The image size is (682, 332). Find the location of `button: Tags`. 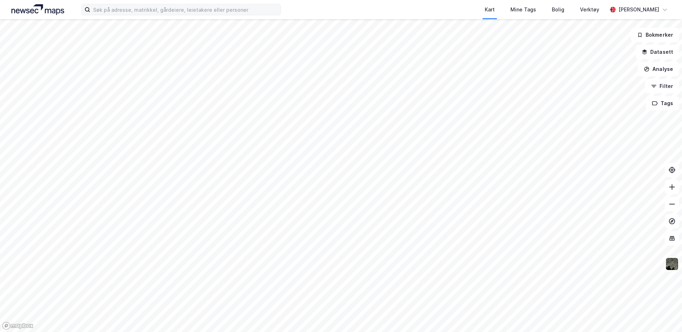

button: Tags is located at coordinates (662, 103).